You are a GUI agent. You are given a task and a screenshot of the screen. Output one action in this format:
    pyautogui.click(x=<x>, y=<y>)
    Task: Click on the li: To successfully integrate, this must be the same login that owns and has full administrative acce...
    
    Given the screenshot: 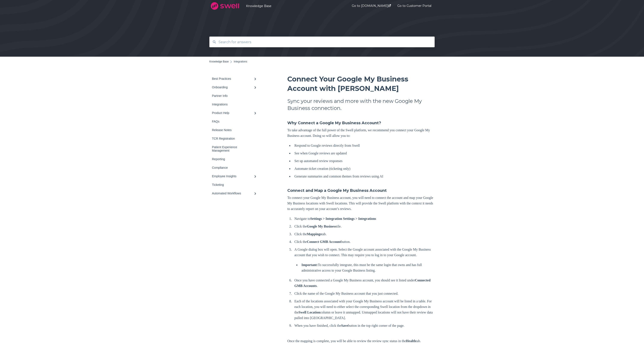 What is the action you would take?
    pyautogui.click(x=367, y=268)
    